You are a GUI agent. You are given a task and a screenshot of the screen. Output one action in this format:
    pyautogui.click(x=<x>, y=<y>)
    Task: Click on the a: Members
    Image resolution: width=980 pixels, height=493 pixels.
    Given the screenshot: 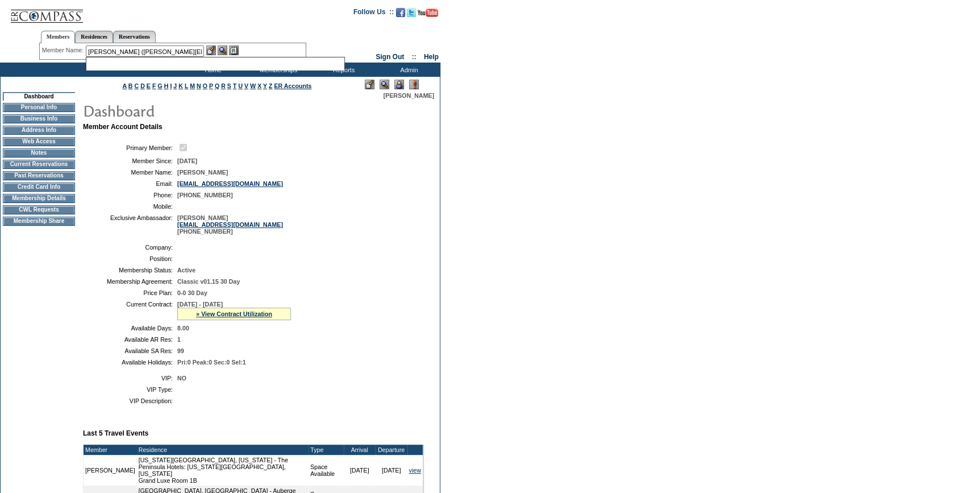 What is the action you would take?
    pyautogui.click(x=58, y=37)
    